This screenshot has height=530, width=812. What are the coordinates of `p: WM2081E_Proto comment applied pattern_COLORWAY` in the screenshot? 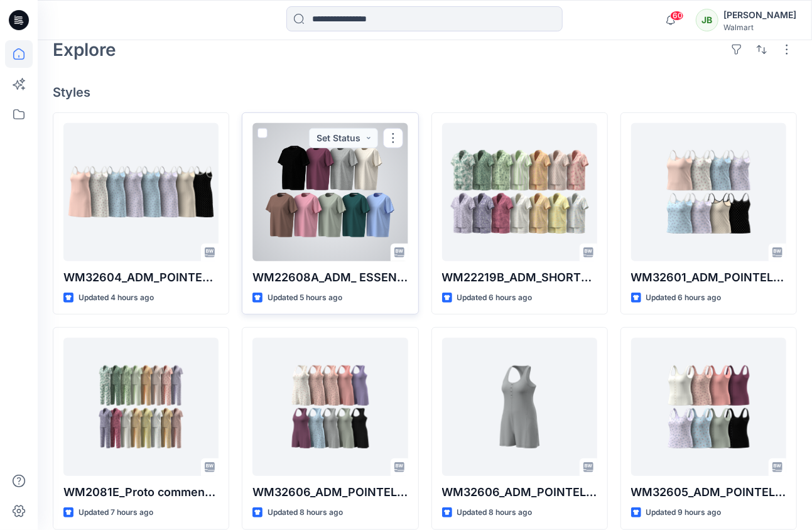 It's located at (140, 492).